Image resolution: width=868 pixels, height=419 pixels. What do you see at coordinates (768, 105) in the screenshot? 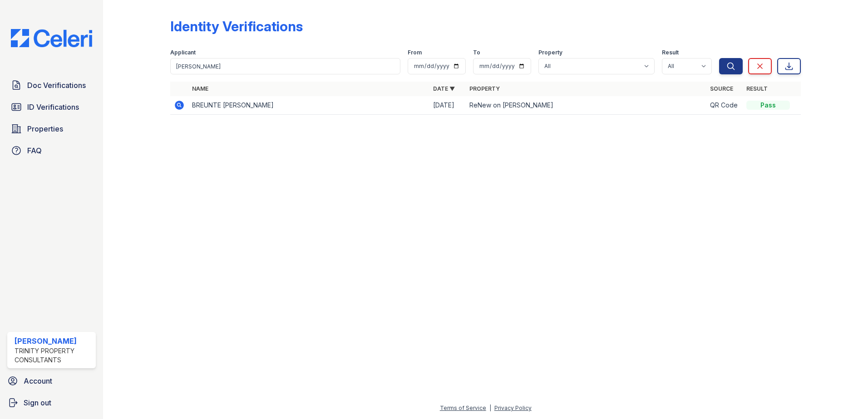
I see `div: Pass` at bounding box center [768, 105].